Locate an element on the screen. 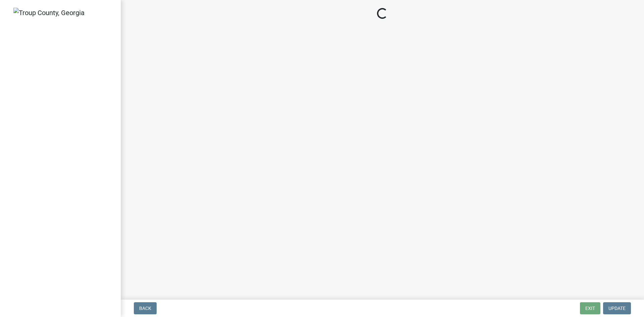  img: Troup County, Georgia is located at coordinates (49, 13).